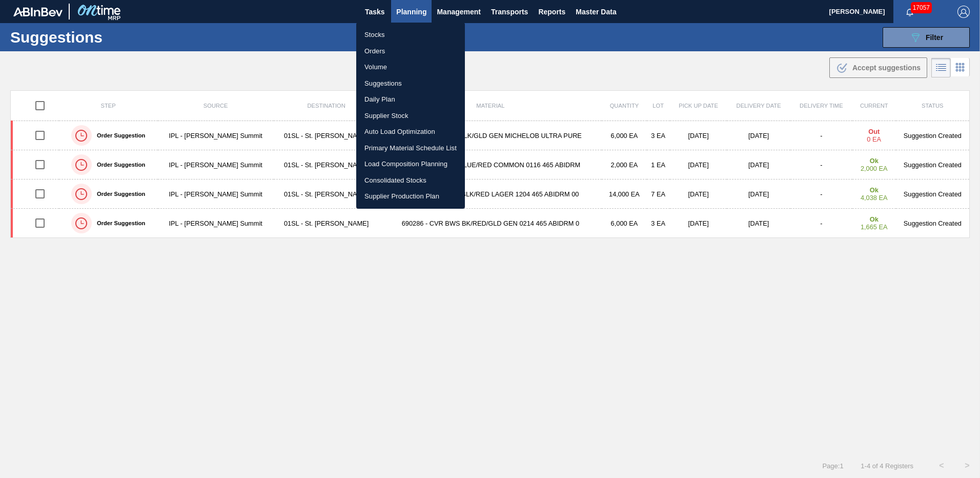 The width and height of the screenshot is (980, 478). Describe the element at coordinates (411, 164) in the screenshot. I see `a: Load Composition Planning` at that location.